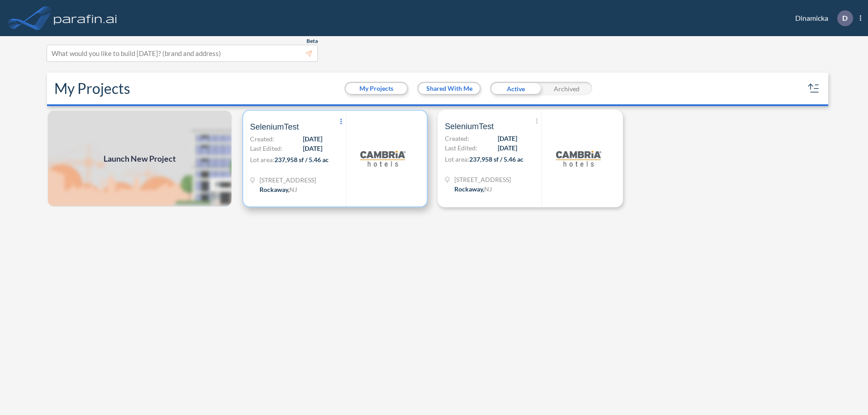 Image resolution: width=868 pixels, height=415 pixels. I want to click on div: Dinamicka, so click(821, 18).